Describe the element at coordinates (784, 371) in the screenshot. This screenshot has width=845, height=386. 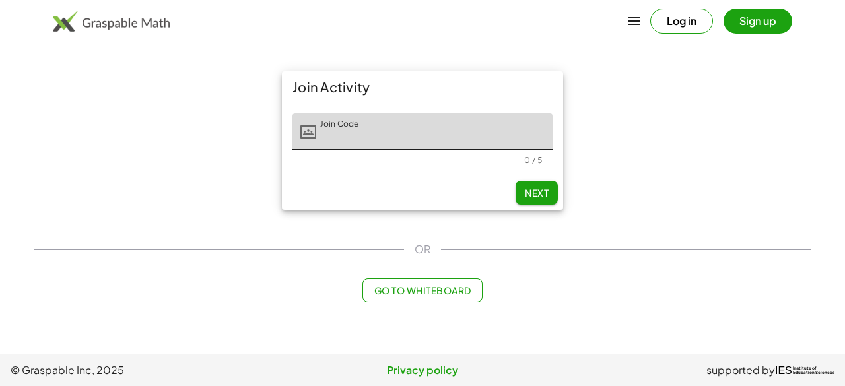
I see `span: IES` at that location.